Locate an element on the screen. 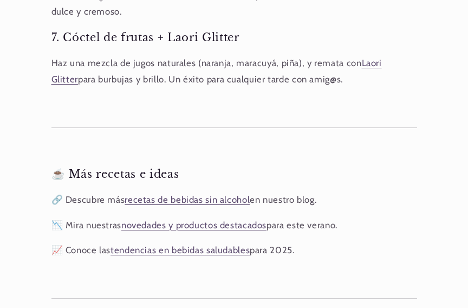  span: novedades y productos destacados is located at coordinates (194, 225).